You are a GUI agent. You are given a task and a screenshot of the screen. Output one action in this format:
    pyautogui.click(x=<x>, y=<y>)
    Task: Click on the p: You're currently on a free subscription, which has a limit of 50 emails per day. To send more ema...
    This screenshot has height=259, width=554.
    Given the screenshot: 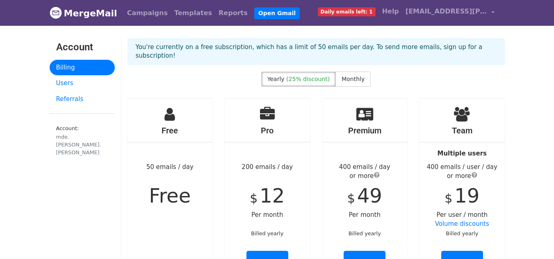 What is the action you would take?
    pyautogui.click(x=316, y=52)
    